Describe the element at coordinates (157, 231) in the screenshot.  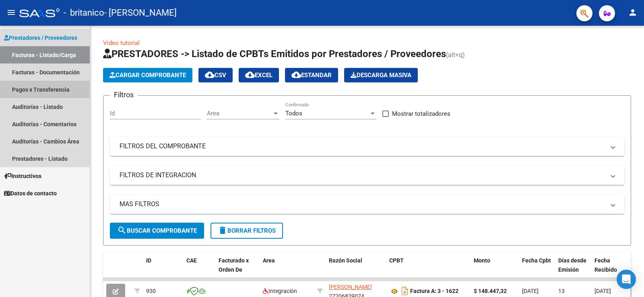
I see `span: Buscar Comprobante` at that location.